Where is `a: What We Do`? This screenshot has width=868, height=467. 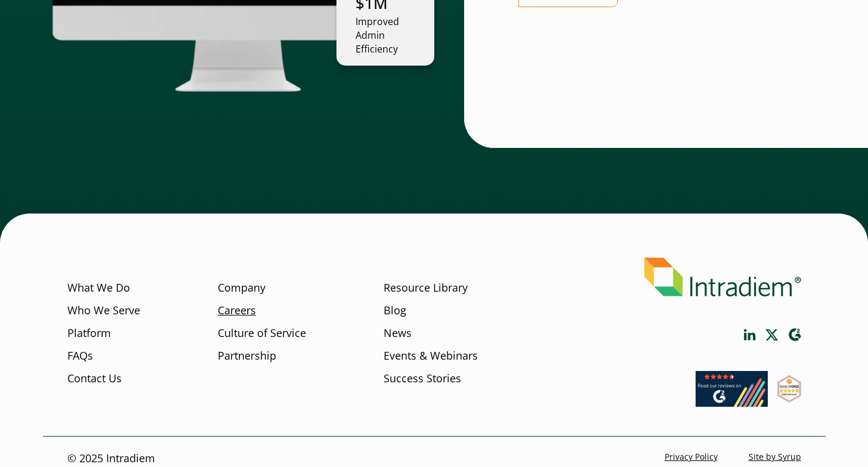
a: What We Do is located at coordinates (98, 288).